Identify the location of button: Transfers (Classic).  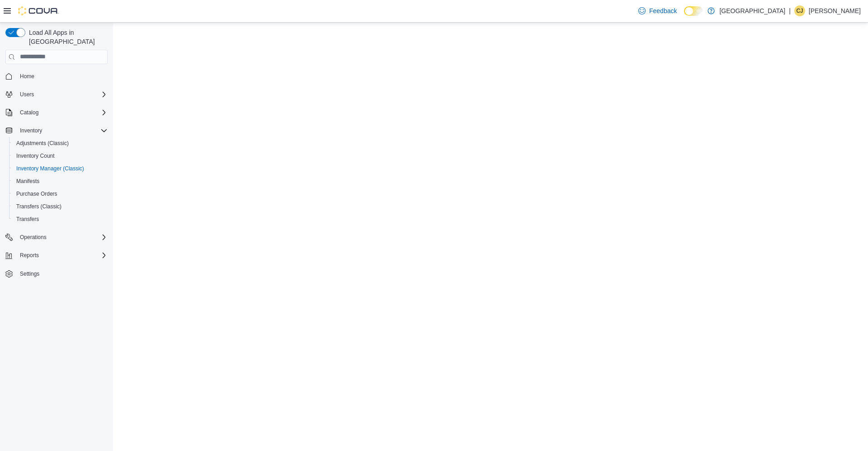
(60, 206).